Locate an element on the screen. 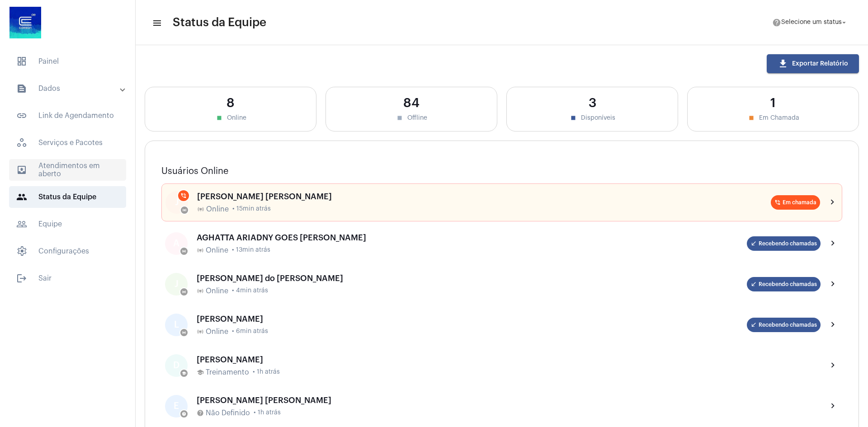 This screenshot has width=868, height=427. mat-icon: arrow_drop_down is located at coordinates (844, 22).